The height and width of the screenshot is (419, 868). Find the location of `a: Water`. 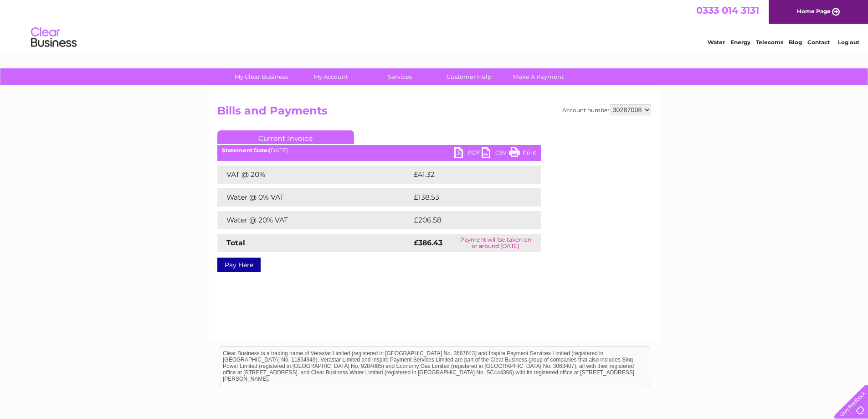

a: Water is located at coordinates (716, 42).